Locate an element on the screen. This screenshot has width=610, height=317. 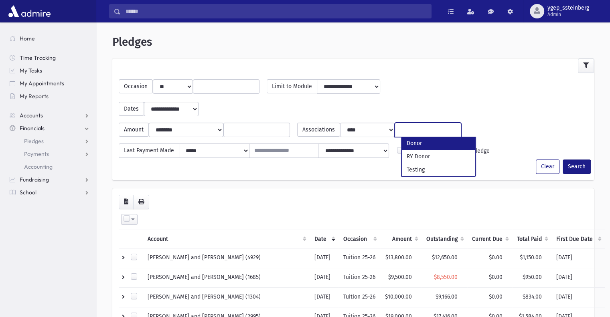
a: School is located at coordinates (49, 193).